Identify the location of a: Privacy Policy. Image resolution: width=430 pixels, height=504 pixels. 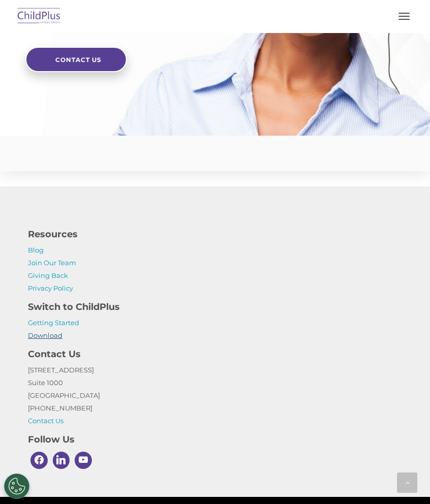
(50, 288).